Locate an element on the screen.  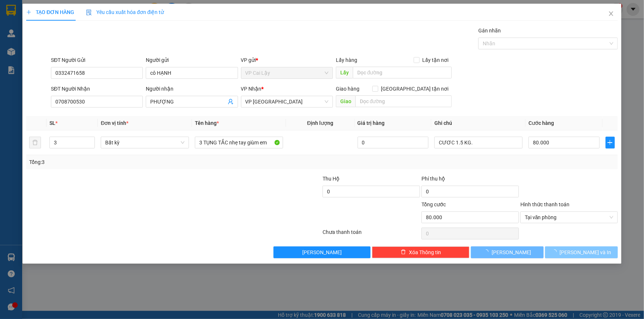
span: Yêu cầu xuất hóa đơn điện tử is located at coordinates (125, 12).